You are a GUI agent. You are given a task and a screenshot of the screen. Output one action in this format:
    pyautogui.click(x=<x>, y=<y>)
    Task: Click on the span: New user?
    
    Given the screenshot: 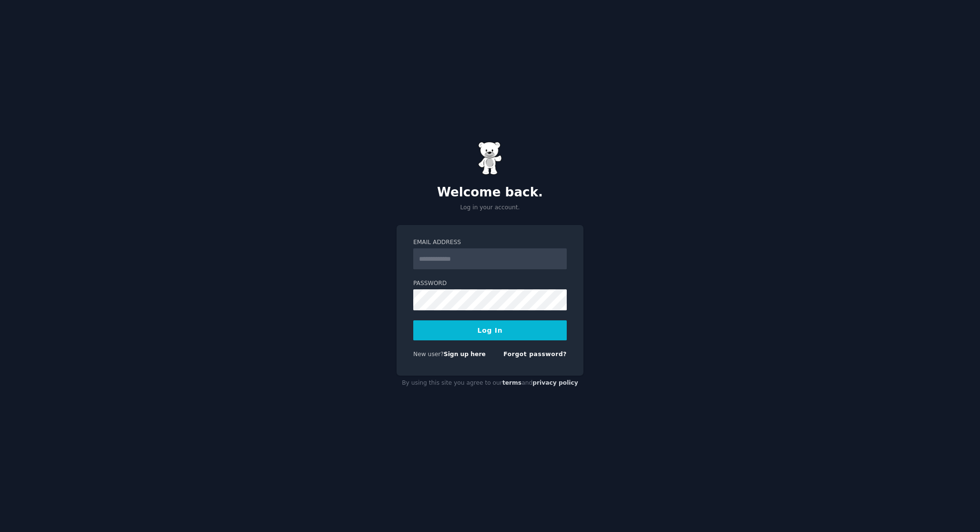 What is the action you would take?
    pyautogui.click(x=429, y=354)
    